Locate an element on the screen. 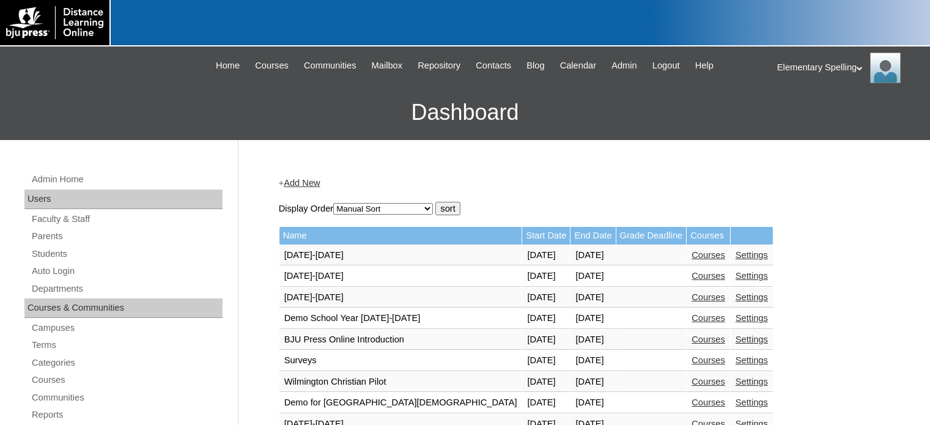 This screenshot has height=425, width=930. form: Display Order is located at coordinates (581, 208).